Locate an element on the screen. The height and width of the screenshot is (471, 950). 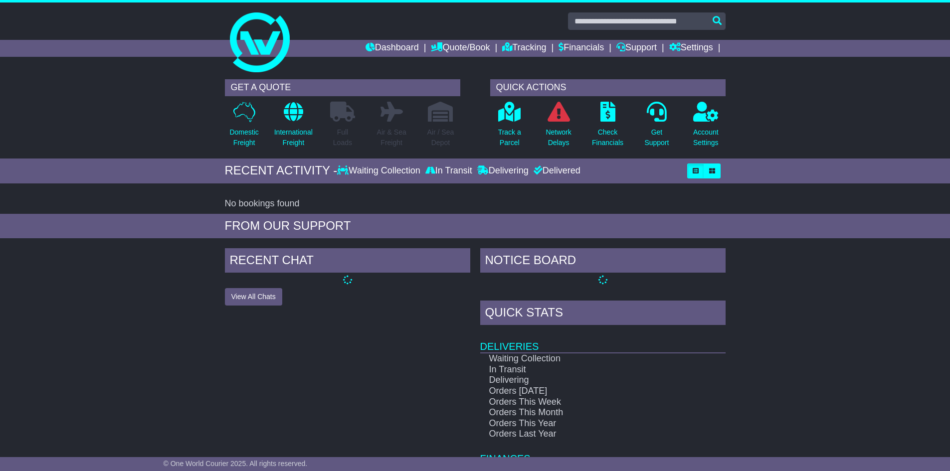
a: Support is located at coordinates (636, 48).